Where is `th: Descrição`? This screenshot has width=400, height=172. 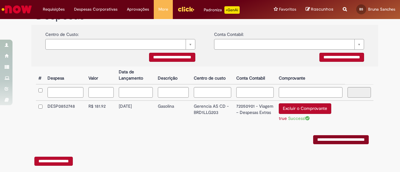 th: Descrição is located at coordinates (173, 75).